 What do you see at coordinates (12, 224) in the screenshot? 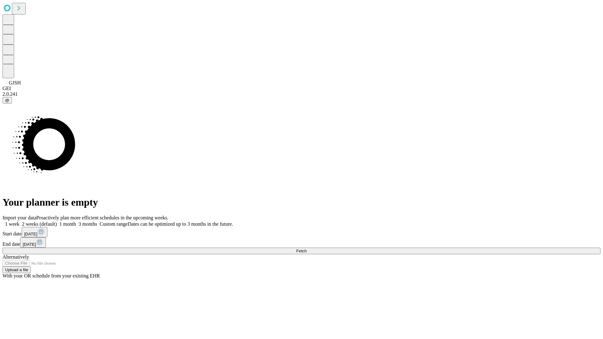
I see `span: 1 week` at bounding box center [12, 224].